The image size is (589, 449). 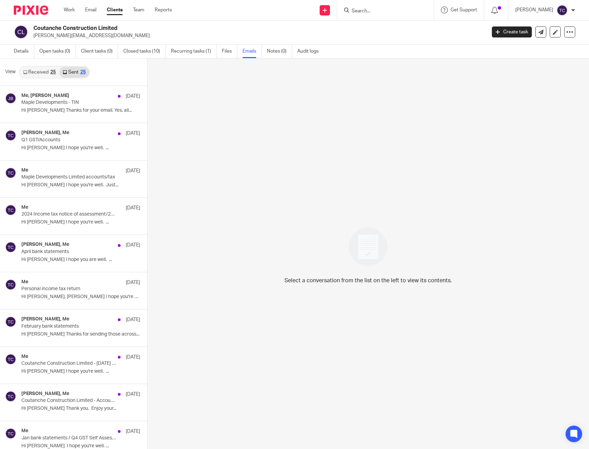 I want to click on p: Maple Developments Limited accounts/tax, so click(x=69, y=177).